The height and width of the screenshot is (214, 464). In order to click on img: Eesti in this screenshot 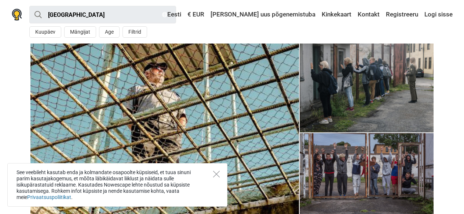, I will do `click(165, 15)`.